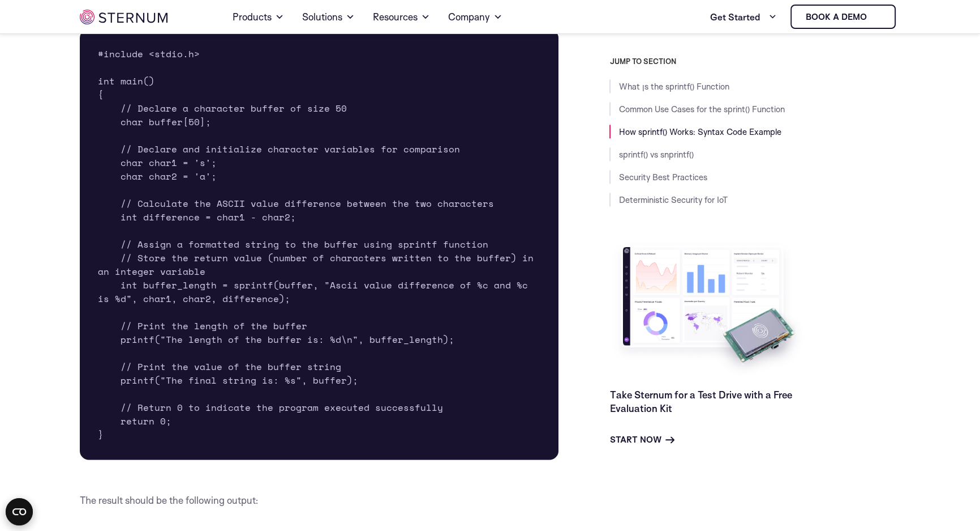  I want to click on a: Security Best Practices, so click(663, 177).